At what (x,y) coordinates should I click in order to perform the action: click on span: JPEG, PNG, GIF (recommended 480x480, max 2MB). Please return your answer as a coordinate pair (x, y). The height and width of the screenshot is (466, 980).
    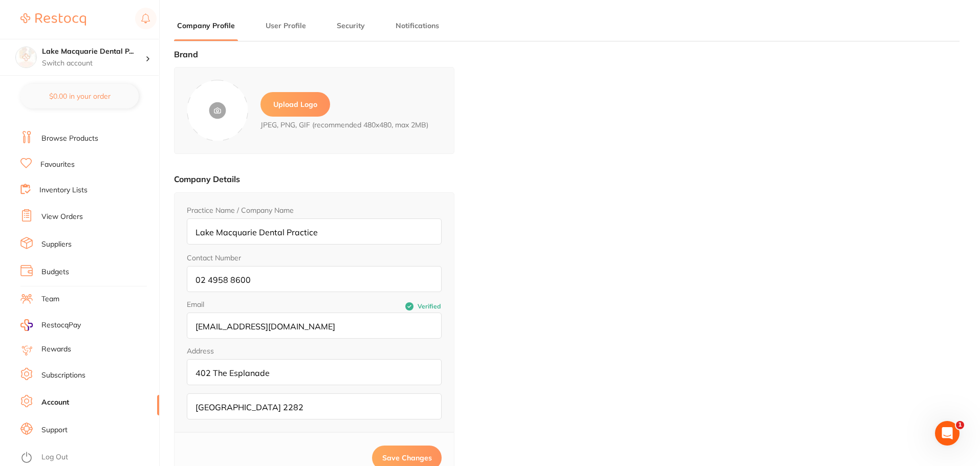
    Looking at the image, I should click on (344, 125).